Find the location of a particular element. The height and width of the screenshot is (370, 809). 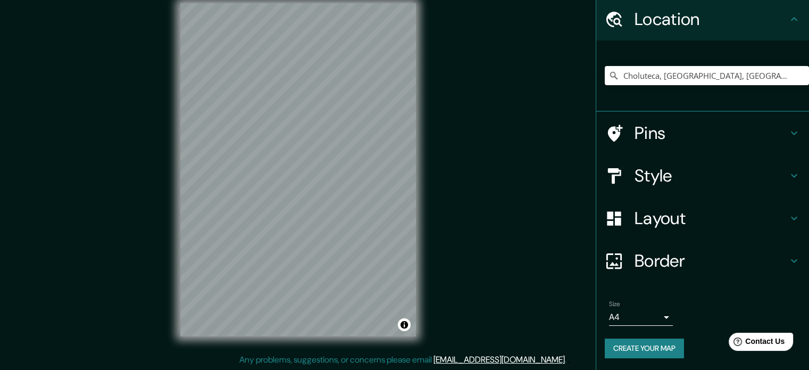

button: Toggle attribution is located at coordinates (404, 324).